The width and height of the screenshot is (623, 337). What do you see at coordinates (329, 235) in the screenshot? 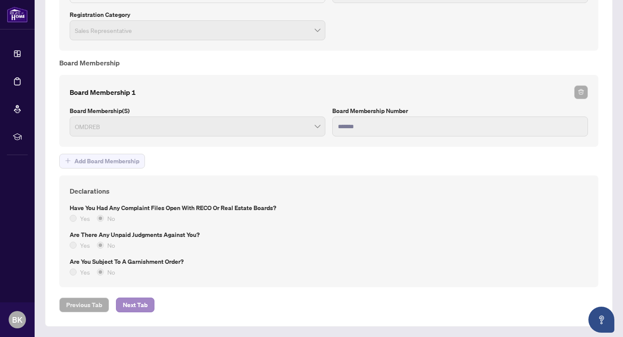
I see `label: Are there any unpaid judgments against you?` at bounding box center [329, 235].